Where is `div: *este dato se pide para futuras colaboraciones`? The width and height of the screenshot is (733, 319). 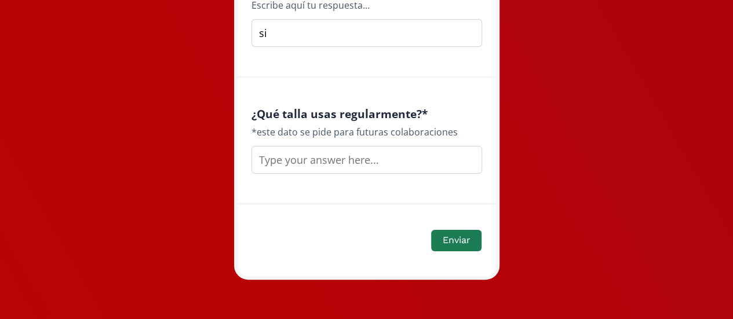 div: *este dato se pide para futuras colaboraciones is located at coordinates (367, 132).